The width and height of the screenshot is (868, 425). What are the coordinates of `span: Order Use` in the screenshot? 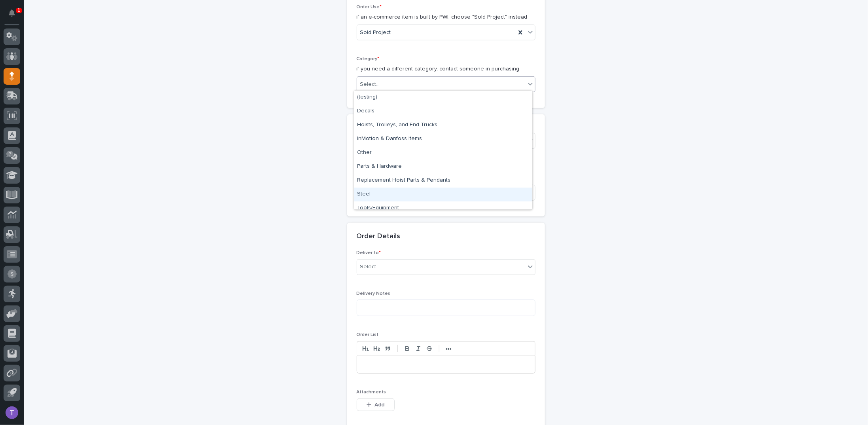 It's located at (369, 7).